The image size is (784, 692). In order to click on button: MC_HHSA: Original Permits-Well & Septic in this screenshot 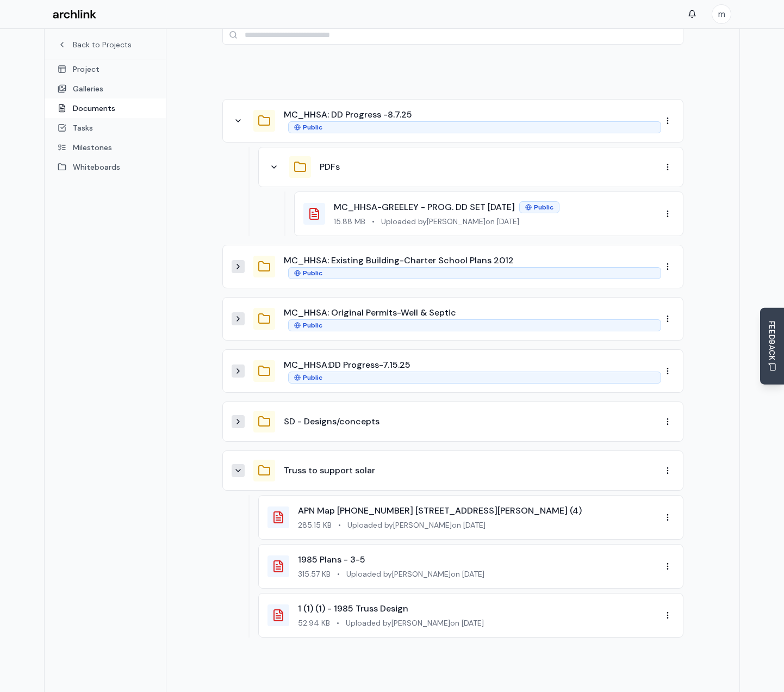, I will do `click(369, 312)`.